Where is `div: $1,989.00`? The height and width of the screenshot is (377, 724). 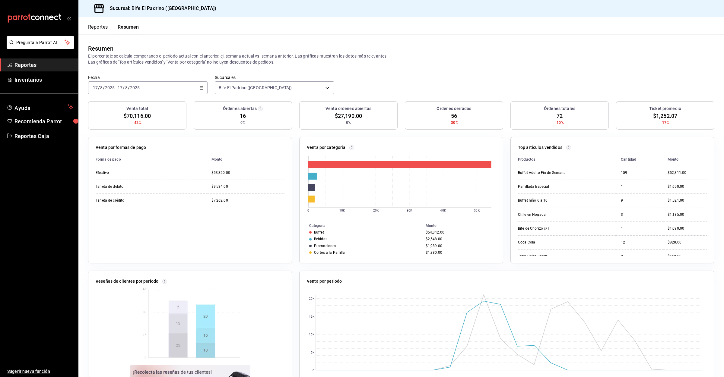 div: $1,989.00 is located at coordinates (460, 246).